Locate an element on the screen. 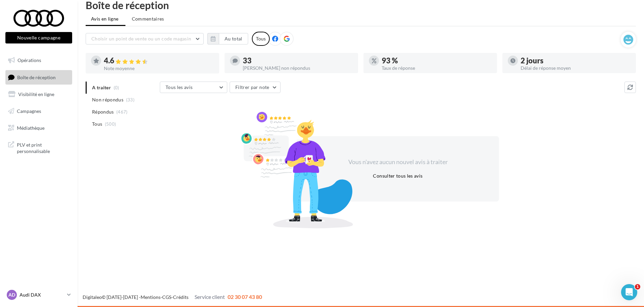 This screenshot has width=644, height=307. div: 33 is located at coordinates (298, 61).